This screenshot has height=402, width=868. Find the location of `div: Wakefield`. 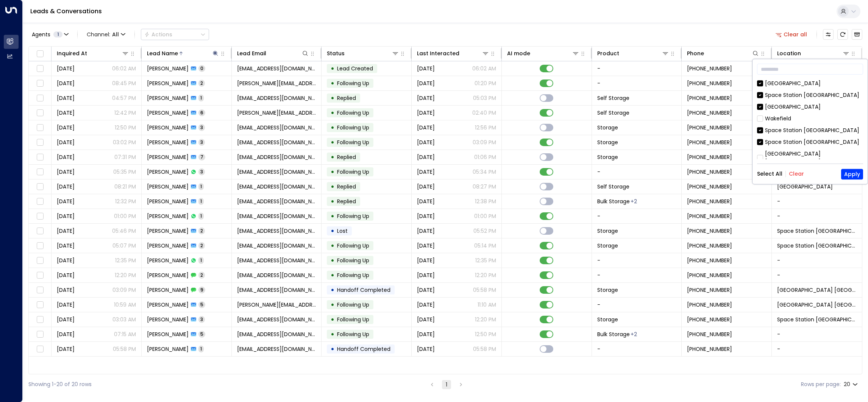

div: Wakefield is located at coordinates (810, 118).